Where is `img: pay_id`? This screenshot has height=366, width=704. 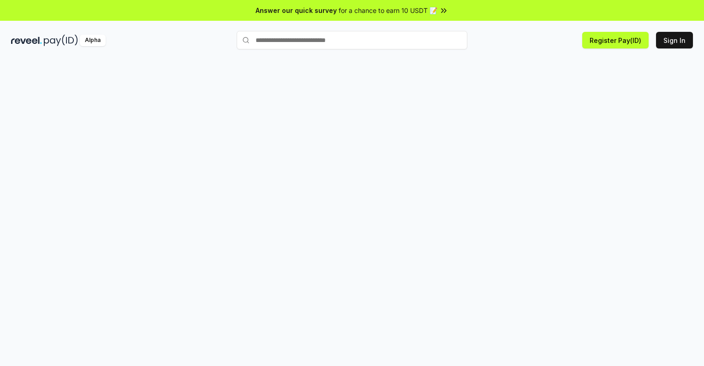
img: pay_id is located at coordinates (61, 40).